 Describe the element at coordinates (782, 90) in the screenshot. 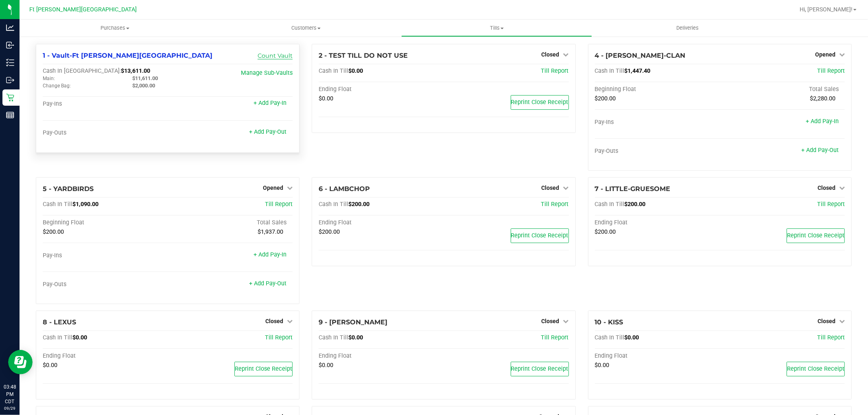

I see `div: Total Sales` at that location.